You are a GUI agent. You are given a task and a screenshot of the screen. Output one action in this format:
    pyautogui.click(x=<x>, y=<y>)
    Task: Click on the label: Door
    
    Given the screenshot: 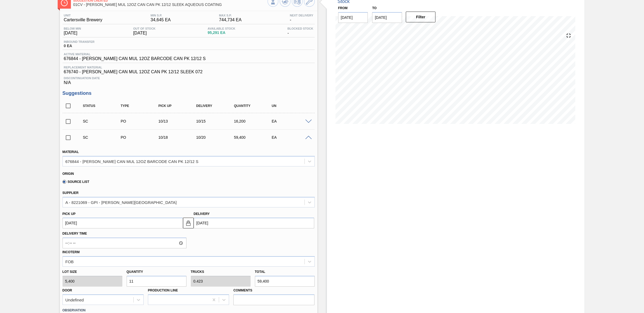 What is the action you would take?
    pyautogui.click(x=68, y=291)
    